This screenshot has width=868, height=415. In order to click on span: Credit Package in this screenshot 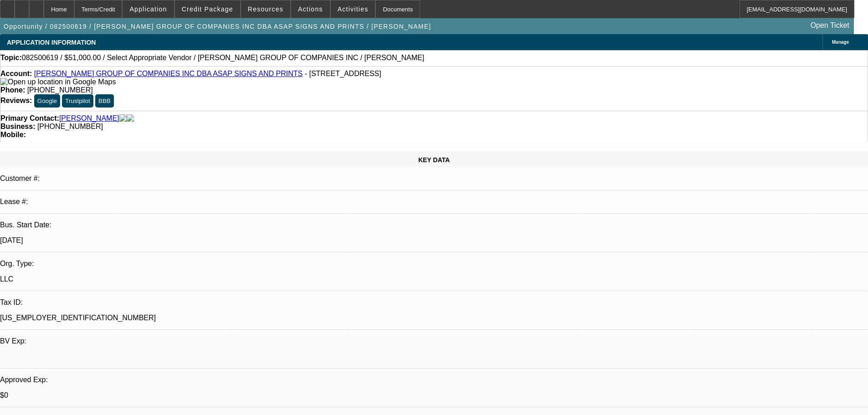, I will do `click(207, 9)`.